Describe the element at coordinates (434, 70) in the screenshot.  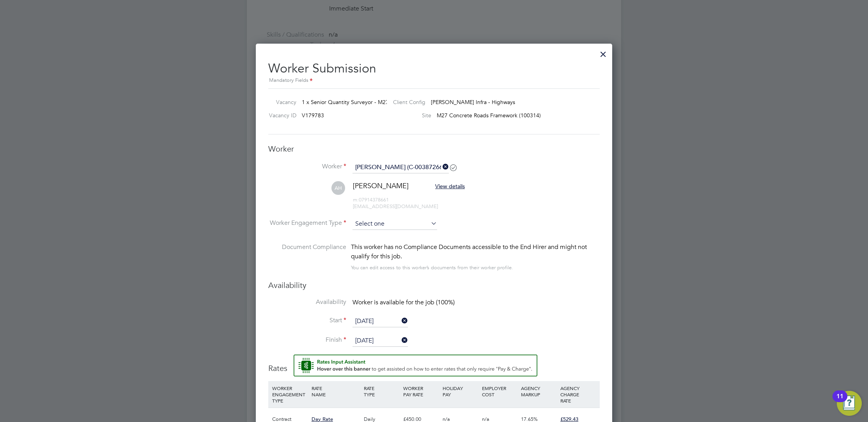
I see `h2: Worker Submission` at that location.